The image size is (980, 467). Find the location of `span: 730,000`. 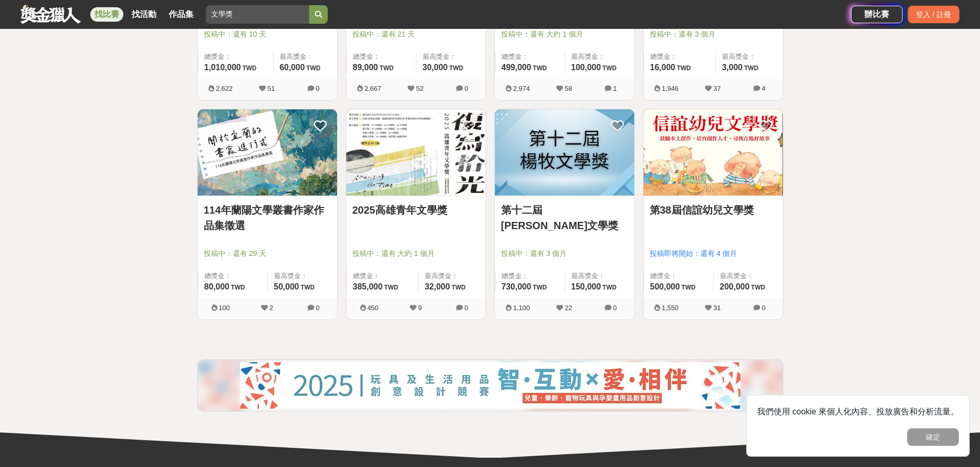

span: 730,000 is located at coordinates (516, 286).